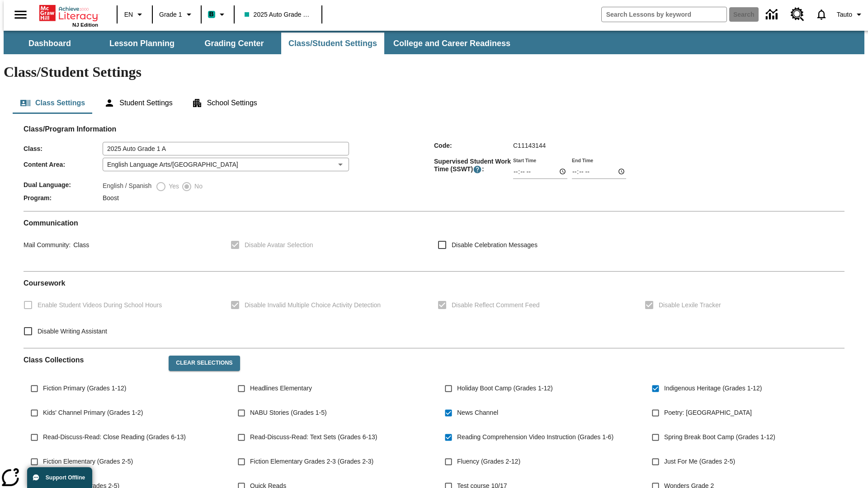 This screenshot has height=488, width=868. What do you see at coordinates (85, 388) in the screenshot?
I see `span: Fiction Primary (Grades 1-12)` at bounding box center [85, 388].